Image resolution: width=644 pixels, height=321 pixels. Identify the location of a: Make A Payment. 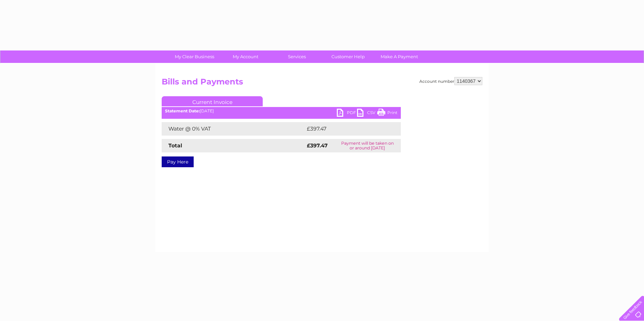
(399, 56).